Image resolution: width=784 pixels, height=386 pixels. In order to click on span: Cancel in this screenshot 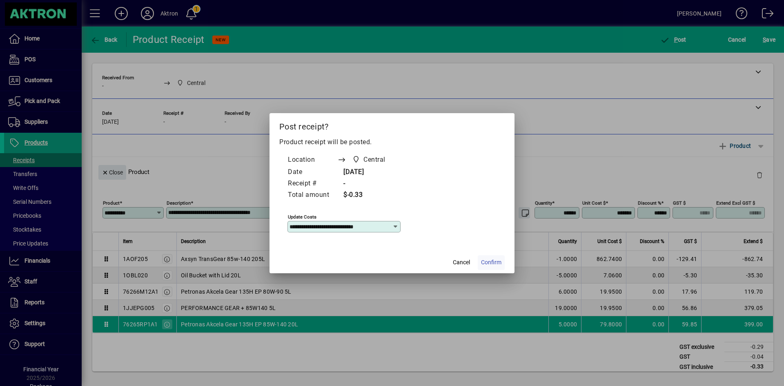, I will do `click(462, 262)`.